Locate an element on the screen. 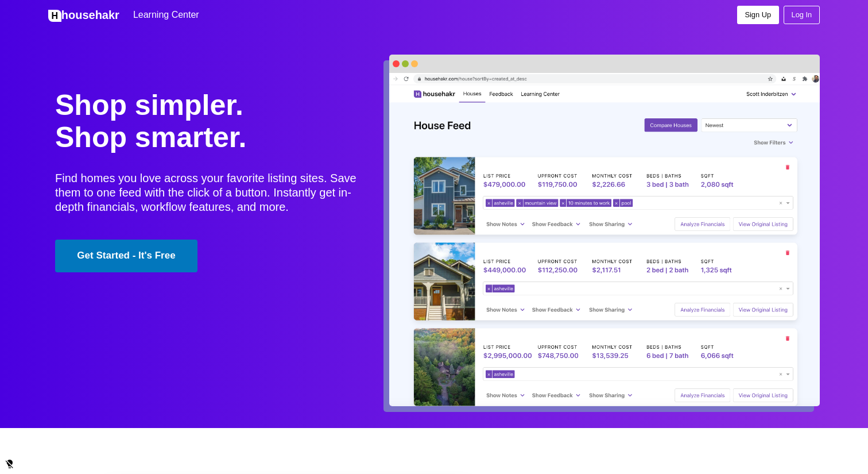 Image resolution: width=868 pixels, height=474 pixels. p: Find homes you love across your favorite listing sites. Save them to one feed with the click of a... is located at coordinates (212, 193).